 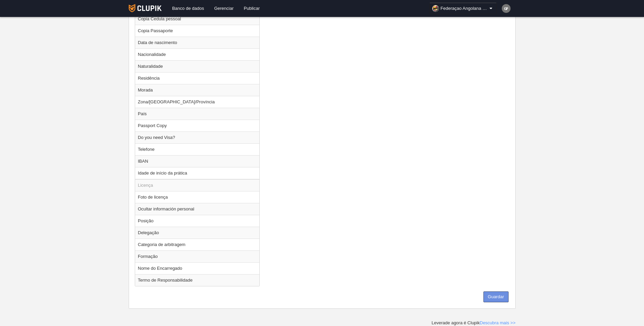 I want to click on a: Descubra mais >>, so click(x=498, y=323).